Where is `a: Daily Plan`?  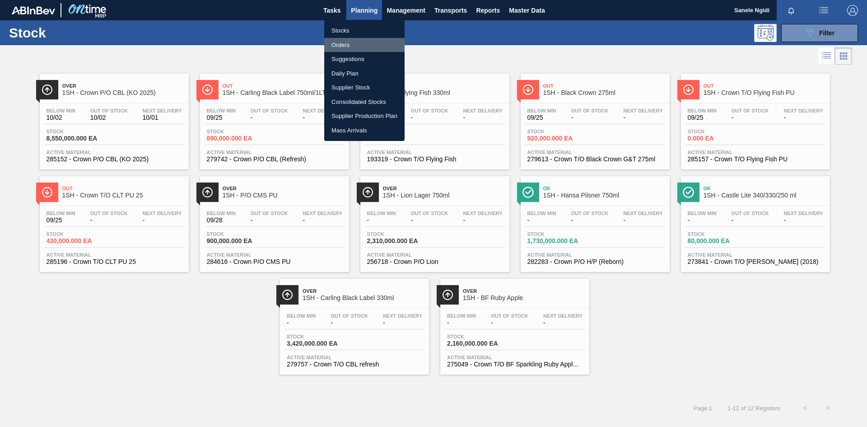 a: Daily Plan is located at coordinates (364, 74).